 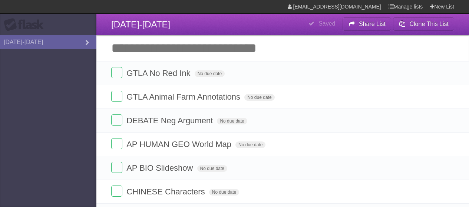 What do you see at coordinates (160, 168) in the screenshot?
I see `span: AP BIO Slideshow` at bounding box center [160, 168].